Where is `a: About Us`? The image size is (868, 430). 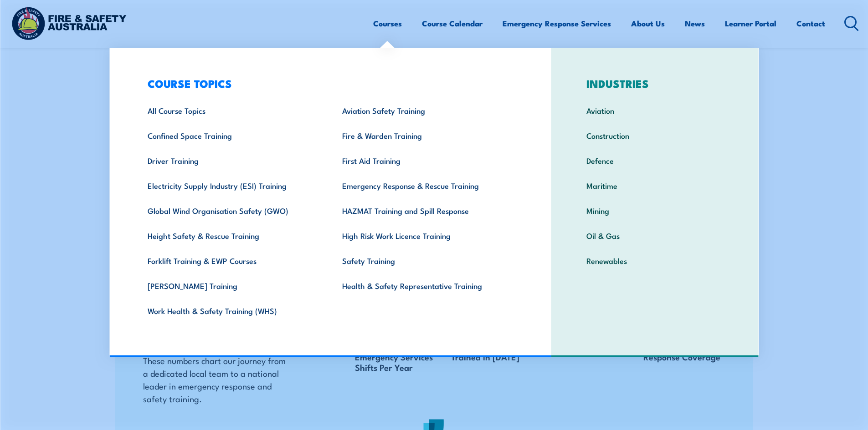
a: About Us is located at coordinates (648, 23).